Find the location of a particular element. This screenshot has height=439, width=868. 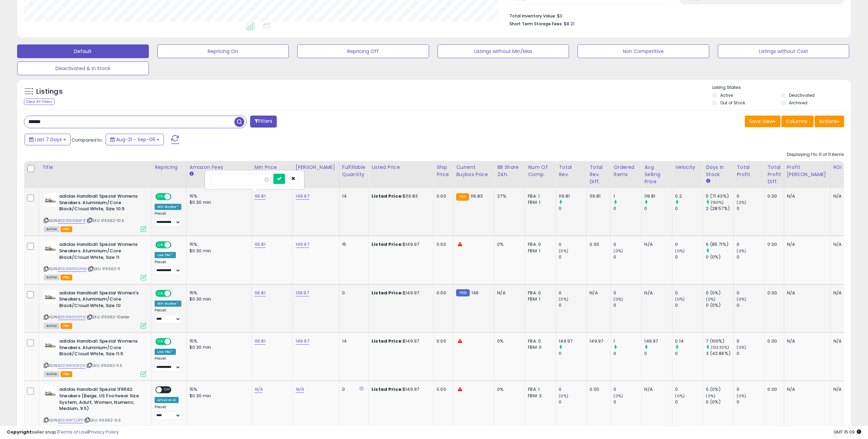

a: 149.97 is located at coordinates (302, 196).